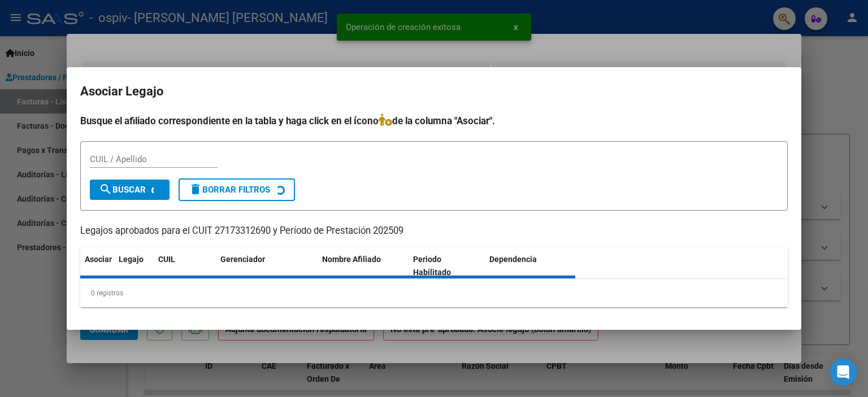 The width and height of the screenshot is (868, 397). I want to click on button: Buscar, so click(130, 190).